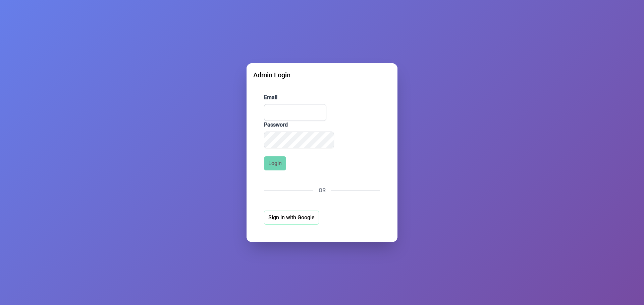  I want to click on button: Sign in with Google, so click(292, 218).